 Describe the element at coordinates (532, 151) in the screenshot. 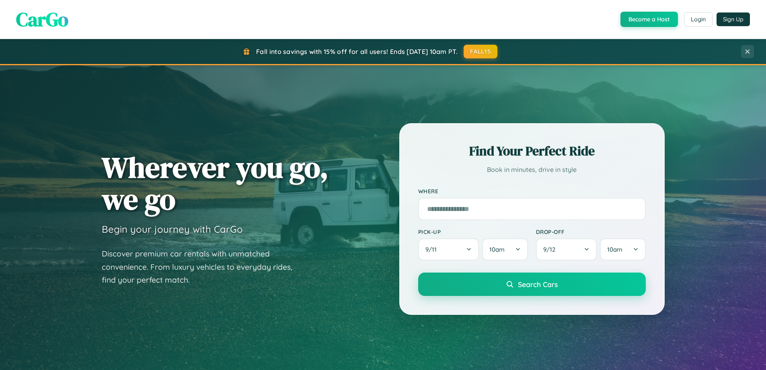

I see `h2: Find Your Perfect Ride` at that location.